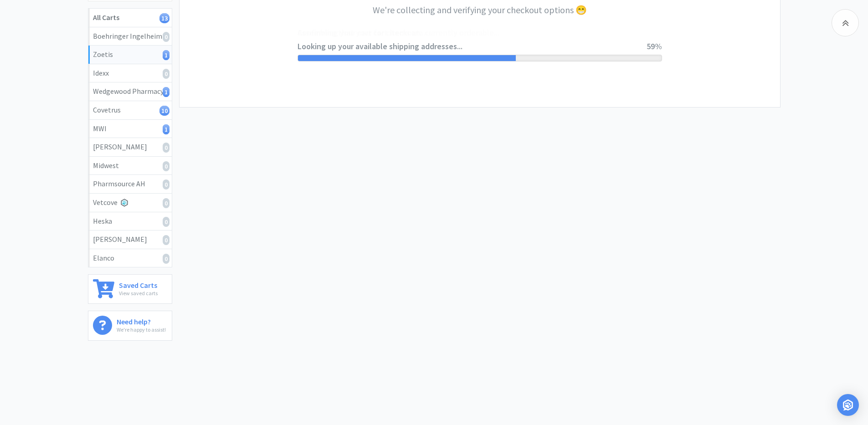 The height and width of the screenshot is (425, 868). Describe the element at coordinates (130, 37) in the screenshot. I see `a: Boehringer Ingelheim0` at that location.